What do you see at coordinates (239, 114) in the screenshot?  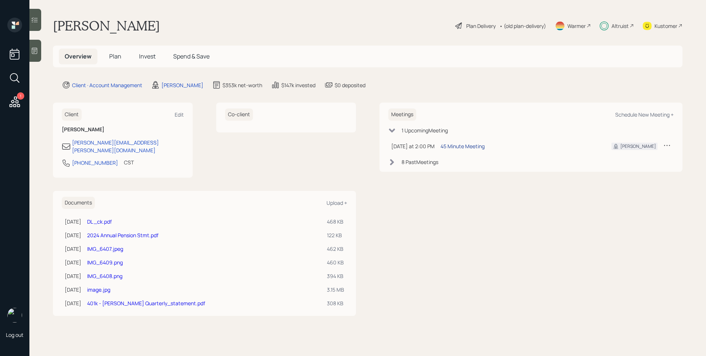 I see `h6: Co-client` at bounding box center [239, 114].